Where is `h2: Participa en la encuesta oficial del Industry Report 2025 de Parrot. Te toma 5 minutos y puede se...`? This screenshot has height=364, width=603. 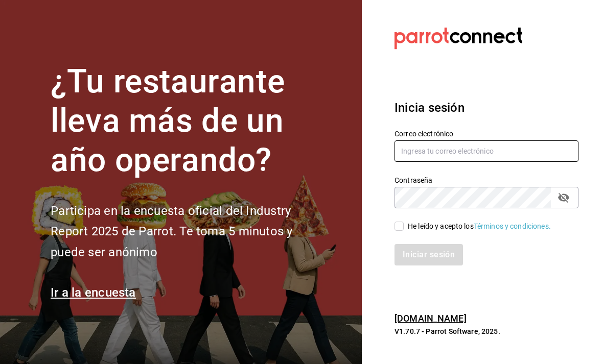
h2: Participa en la encuesta oficial del Industry Report 2025 de Parrot. Te toma 5 minutos y puede se... is located at coordinates (189, 232).